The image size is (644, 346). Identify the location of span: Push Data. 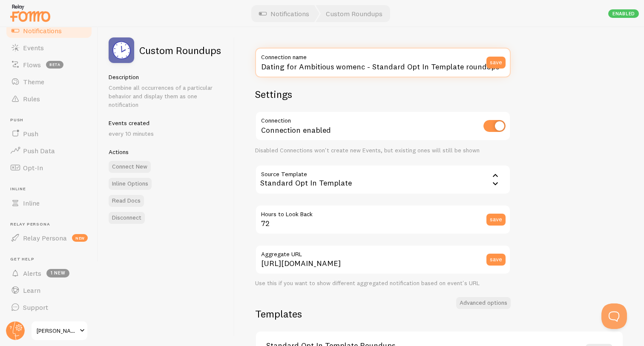
(39, 151).